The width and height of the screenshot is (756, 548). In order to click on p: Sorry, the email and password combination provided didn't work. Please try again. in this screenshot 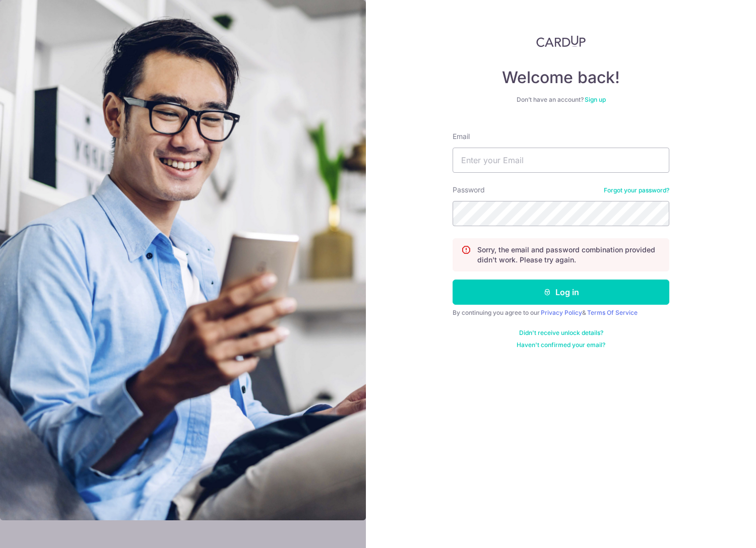, I will do `click(569, 255)`.